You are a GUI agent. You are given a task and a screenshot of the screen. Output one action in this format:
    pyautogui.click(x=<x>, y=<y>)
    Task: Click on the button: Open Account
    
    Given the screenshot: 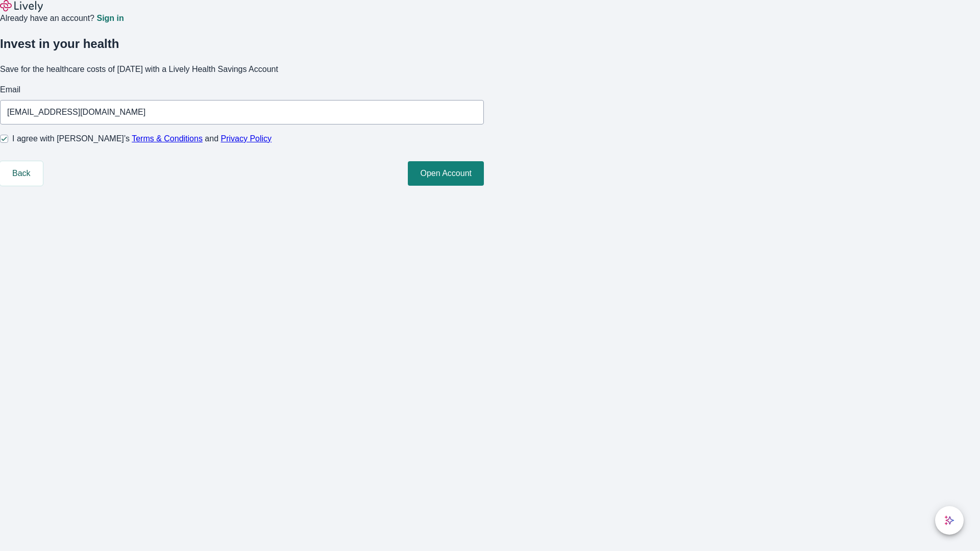 What is the action you would take?
    pyautogui.click(x=445, y=173)
    